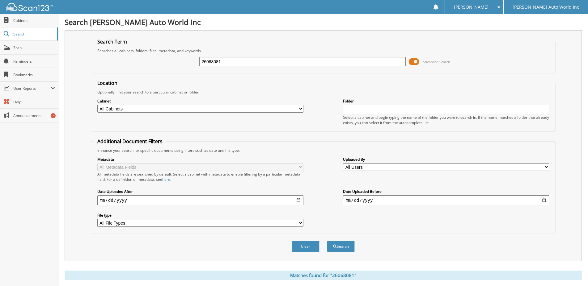 The width and height of the screenshot is (588, 286). What do you see at coordinates (446, 101) in the screenshot?
I see `label: Folder` at bounding box center [446, 101].